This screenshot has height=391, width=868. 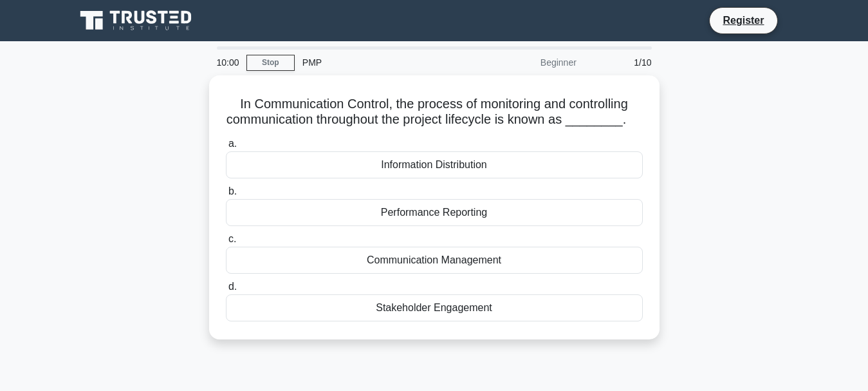 What do you see at coordinates (434, 307) in the screenshot?
I see `div: Stakeholder Engagement` at bounding box center [434, 307].